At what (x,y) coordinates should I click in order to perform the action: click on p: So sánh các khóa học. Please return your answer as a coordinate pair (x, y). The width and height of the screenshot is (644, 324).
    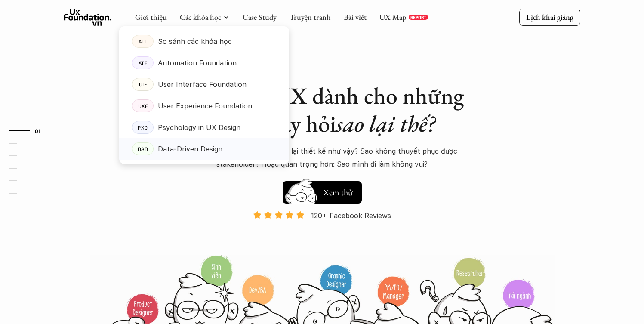
    Looking at the image, I should click on (195, 42).